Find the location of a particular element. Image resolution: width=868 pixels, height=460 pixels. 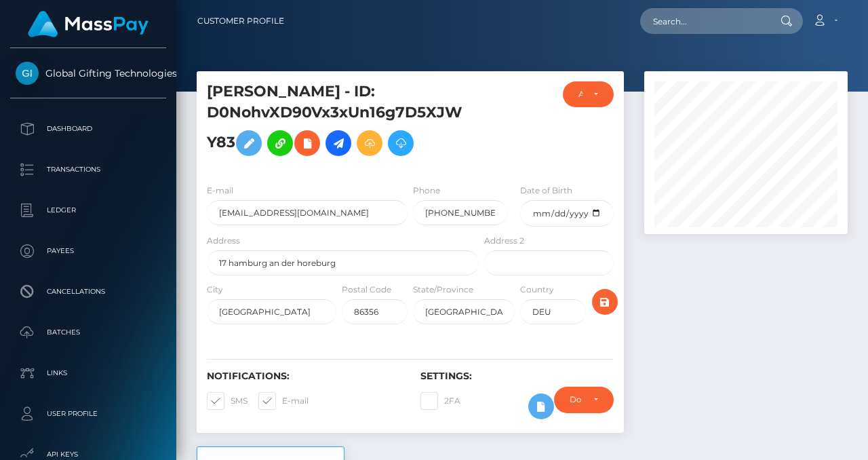

span: Global Gifting Technologies Inc is located at coordinates (88, 73).